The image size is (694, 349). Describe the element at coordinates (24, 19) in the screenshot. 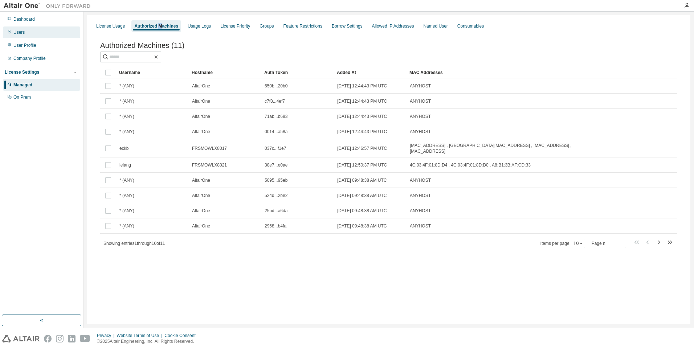

I see `div: Dashboard` at that location.